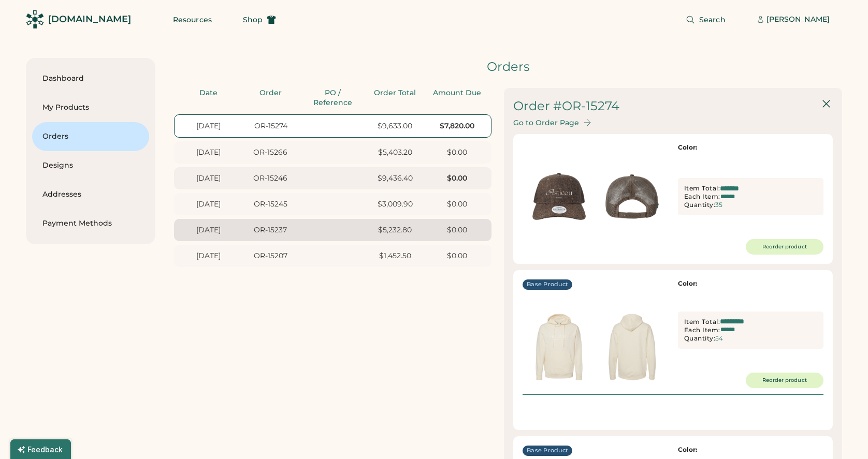  I want to click on div: OR-15266, so click(270, 153).